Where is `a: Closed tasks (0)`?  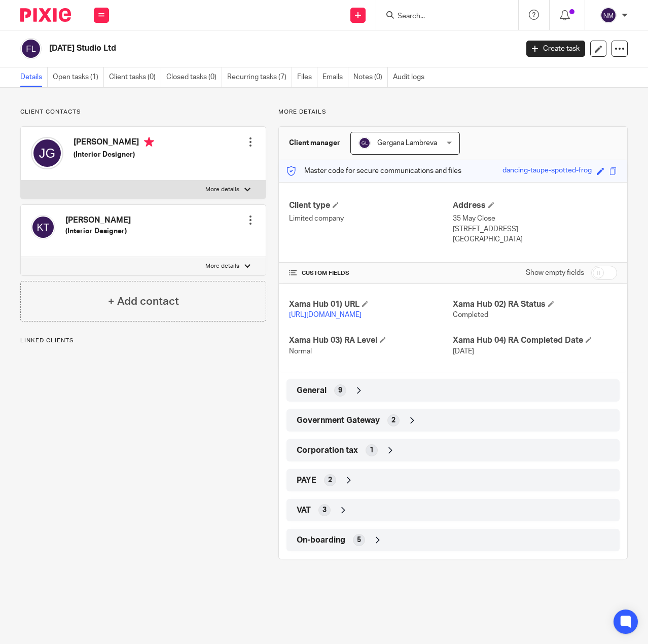
a: Closed tasks (0) is located at coordinates (194, 77).